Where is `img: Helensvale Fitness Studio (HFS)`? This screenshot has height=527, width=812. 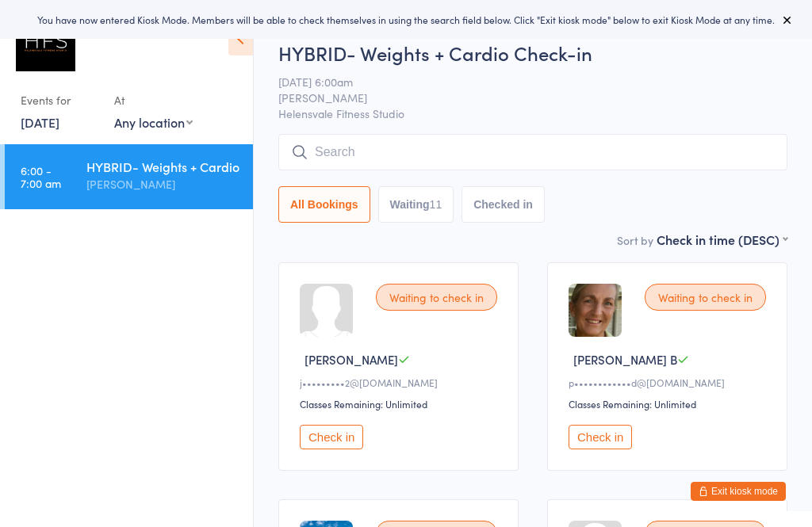 img: Helensvale Fitness Studio (HFS) is located at coordinates (45, 41).